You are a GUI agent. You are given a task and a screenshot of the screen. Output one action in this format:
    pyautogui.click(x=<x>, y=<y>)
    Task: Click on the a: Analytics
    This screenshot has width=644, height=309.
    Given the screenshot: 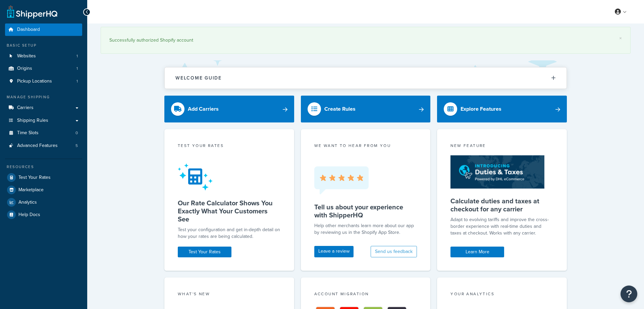 What is the action you would take?
    pyautogui.click(x=44, y=202)
    